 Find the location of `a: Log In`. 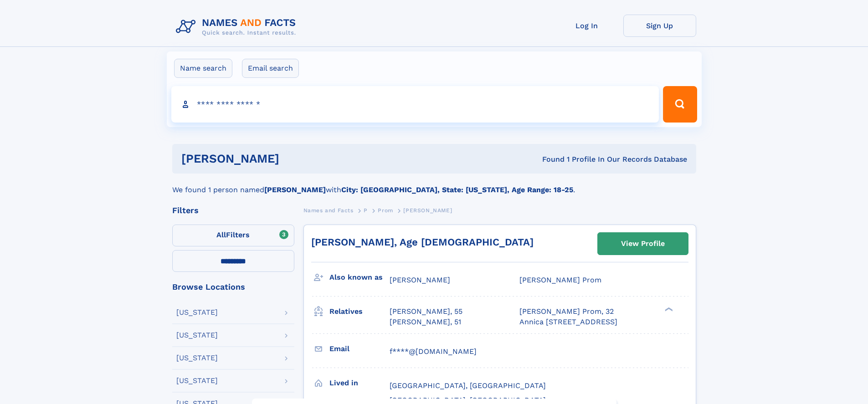

a: Log In is located at coordinates (587, 25).